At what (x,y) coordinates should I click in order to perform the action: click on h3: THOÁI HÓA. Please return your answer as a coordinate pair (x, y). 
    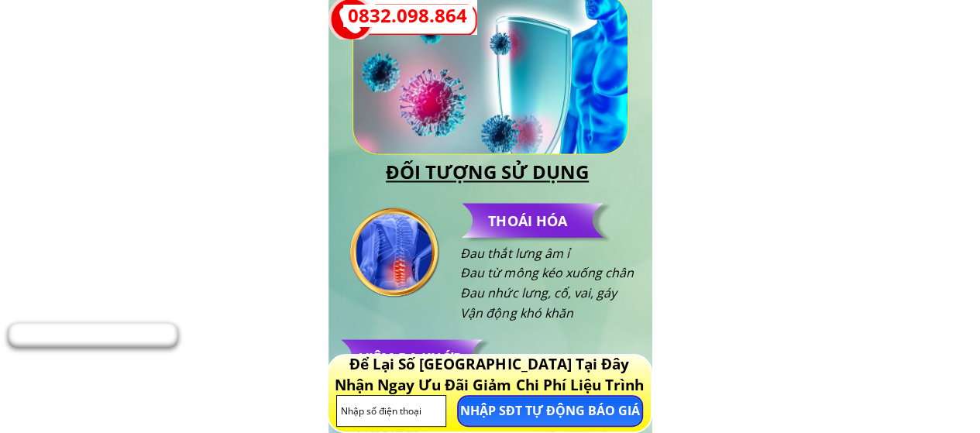
    Looking at the image, I should click on (565, 221).